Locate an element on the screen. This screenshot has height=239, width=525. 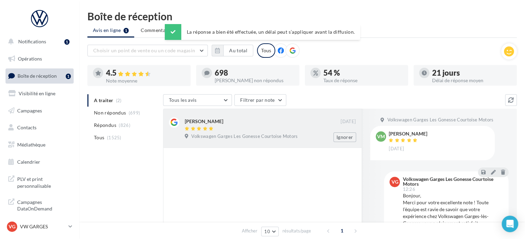
span: Tous les avis is located at coordinates (183, 100).